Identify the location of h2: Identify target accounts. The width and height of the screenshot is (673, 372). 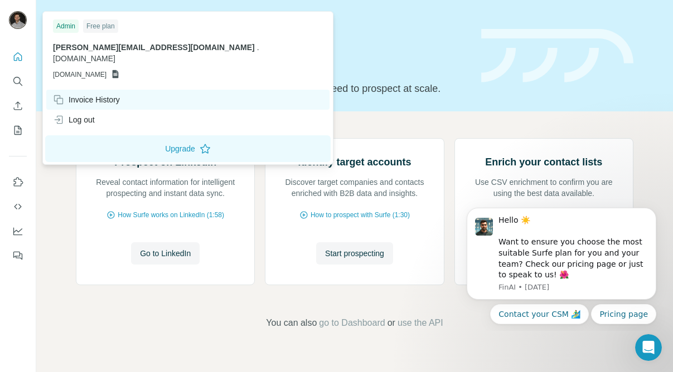
(354, 162).